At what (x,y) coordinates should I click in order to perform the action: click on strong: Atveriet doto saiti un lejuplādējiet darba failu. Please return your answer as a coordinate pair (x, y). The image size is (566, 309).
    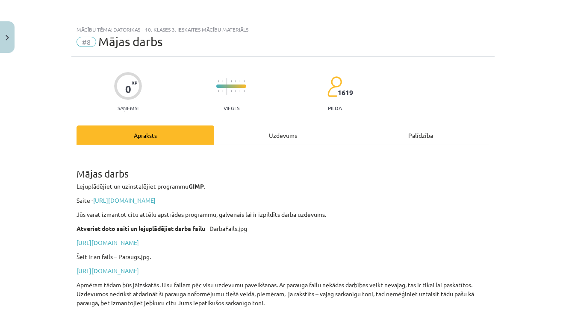
    Looking at the image, I should click on (141, 229).